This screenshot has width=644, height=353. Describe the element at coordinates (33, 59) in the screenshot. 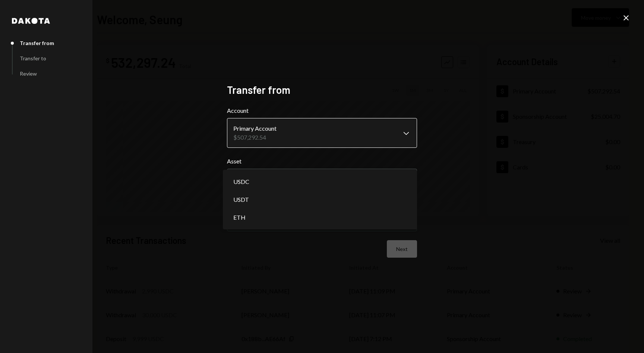

I see `div: Transfer to` at that location.